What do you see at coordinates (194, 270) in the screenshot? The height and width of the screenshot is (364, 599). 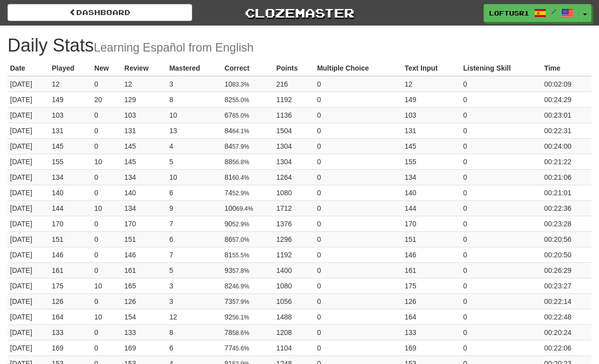 I see `td: 5` at bounding box center [194, 270].